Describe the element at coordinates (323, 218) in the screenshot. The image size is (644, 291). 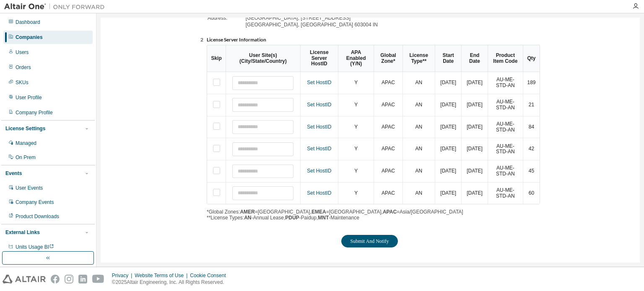
I see `b: MNT` at that location.